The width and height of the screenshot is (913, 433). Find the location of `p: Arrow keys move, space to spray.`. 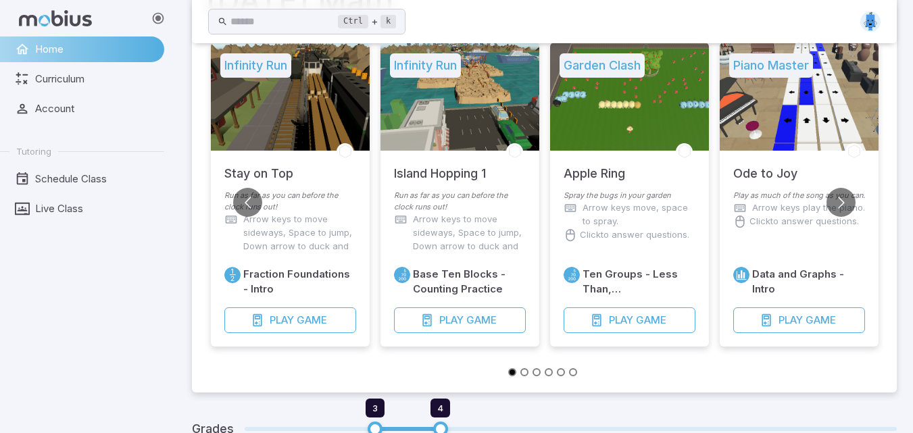

p: Arrow keys move, space to spray. is located at coordinates (639, 215).